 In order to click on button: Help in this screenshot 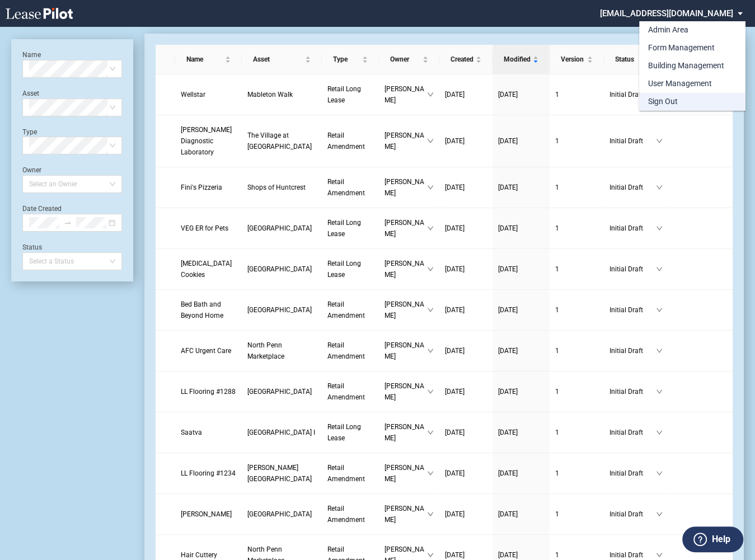, I will do `click(713, 539)`.